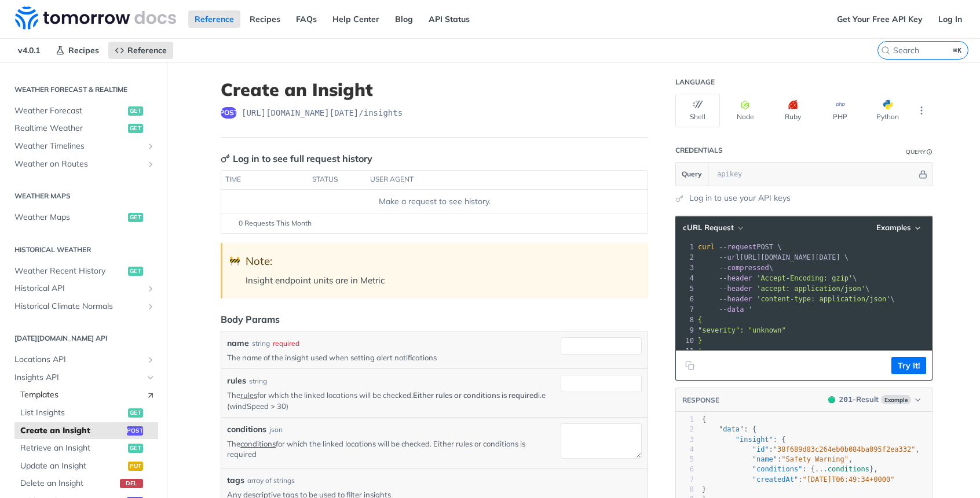 This screenshot has height=498, width=980. What do you see at coordinates (77, 50) in the screenshot?
I see `a: Recipes` at bounding box center [77, 50].